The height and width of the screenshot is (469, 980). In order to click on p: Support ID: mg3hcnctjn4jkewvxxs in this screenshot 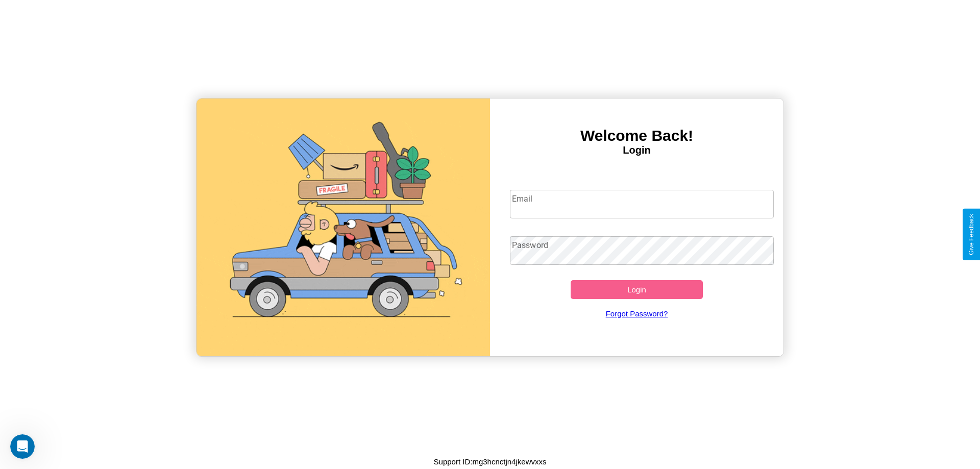, I will do `click(490, 462)`.